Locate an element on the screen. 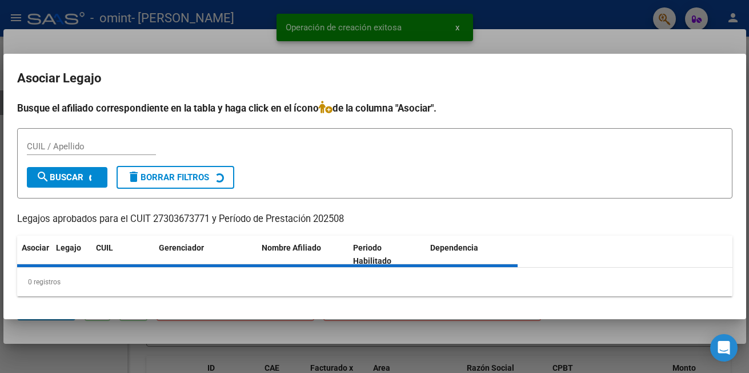 Image resolution: width=749 pixels, height=373 pixels. h2: Asociar Legajo is located at coordinates (375, 78).